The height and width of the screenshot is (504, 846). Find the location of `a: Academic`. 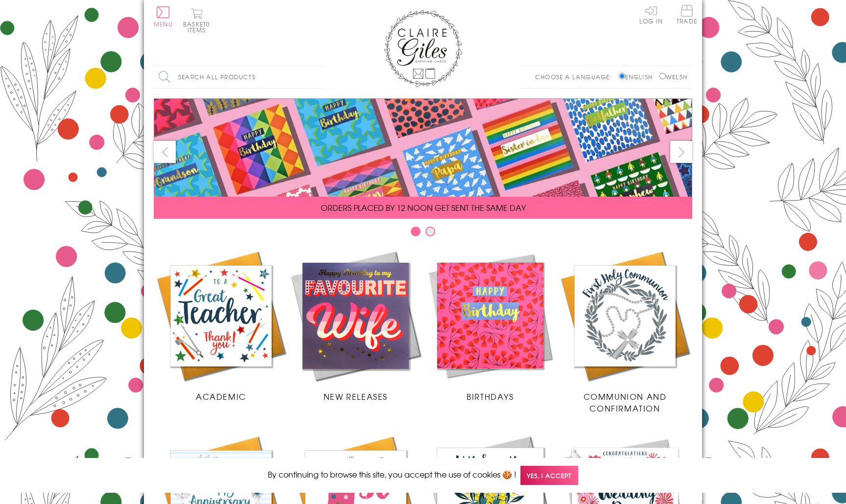

a: Academic is located at coordinates (221, 325).